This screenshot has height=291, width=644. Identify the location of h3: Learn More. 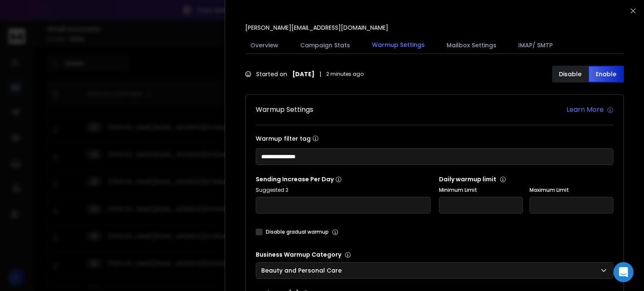
(590, 110).